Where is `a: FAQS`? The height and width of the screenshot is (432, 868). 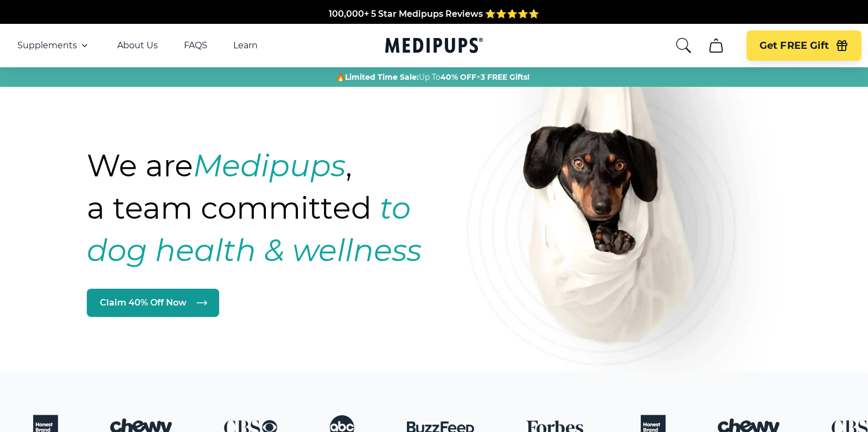 a: FAQS is located at coordinates (195, 46).